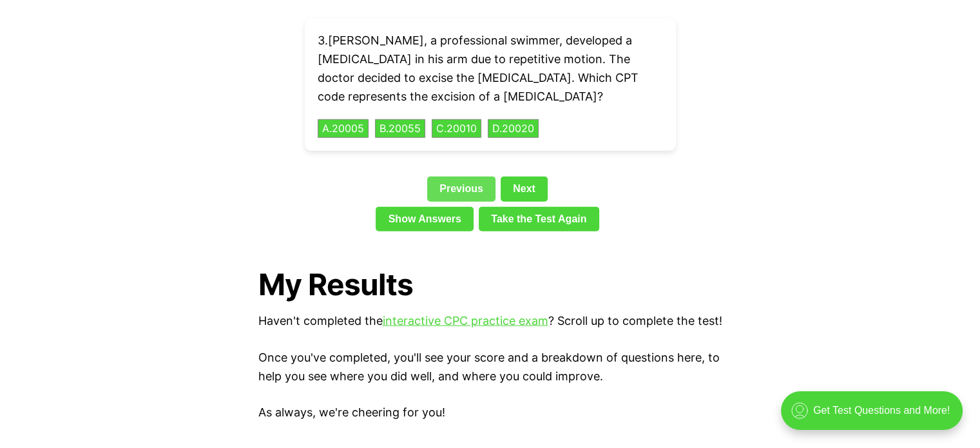  I want to click on a: Show Answers, so click(425, 219).